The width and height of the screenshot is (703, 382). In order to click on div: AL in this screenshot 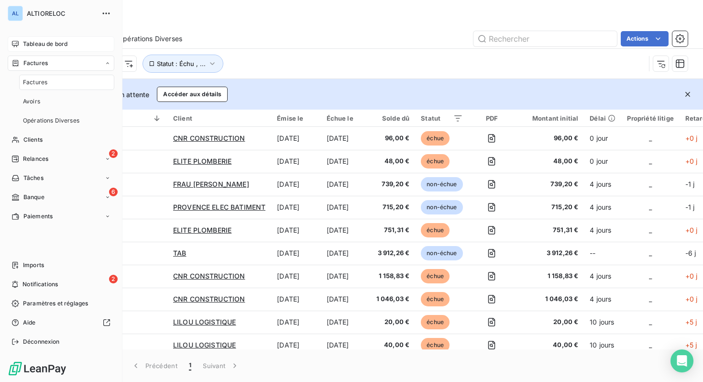, I will do `click(15, 13)`.